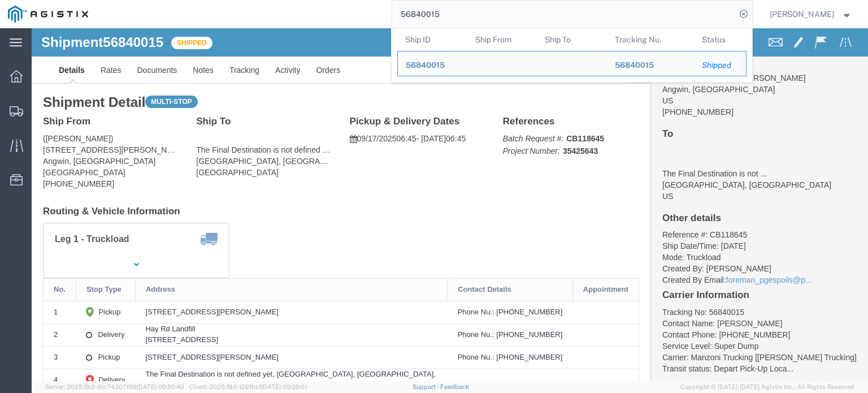 This screenshot has width=868, height=393. I want to click on img: logo, so click(48, 14).